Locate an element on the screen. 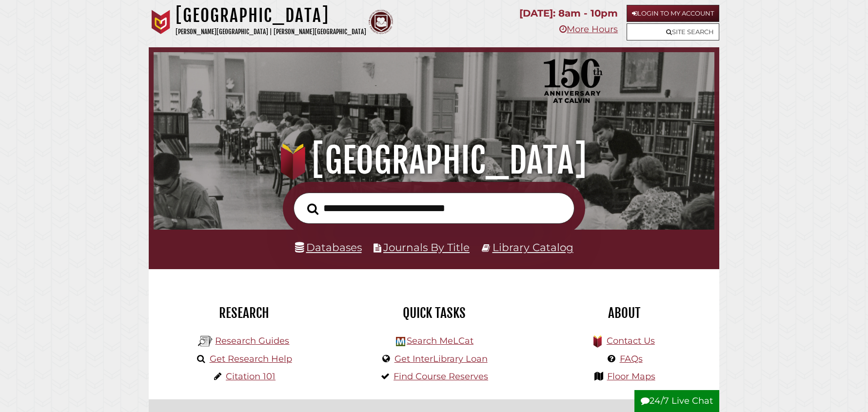 The height and width of the screenshot is (412, 868). a: Floor Maps is located at coordinates (631, 376).